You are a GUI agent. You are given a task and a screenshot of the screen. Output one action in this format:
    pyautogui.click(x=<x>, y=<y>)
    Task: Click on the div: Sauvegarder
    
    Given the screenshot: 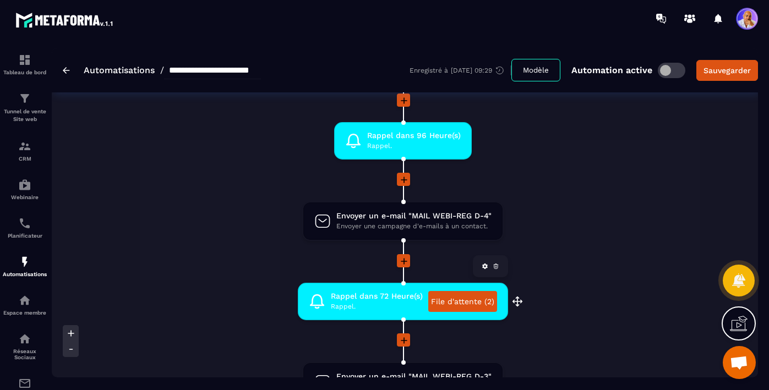 What is the action you would take?
    pyautogui.click(x=727, y=70)
    